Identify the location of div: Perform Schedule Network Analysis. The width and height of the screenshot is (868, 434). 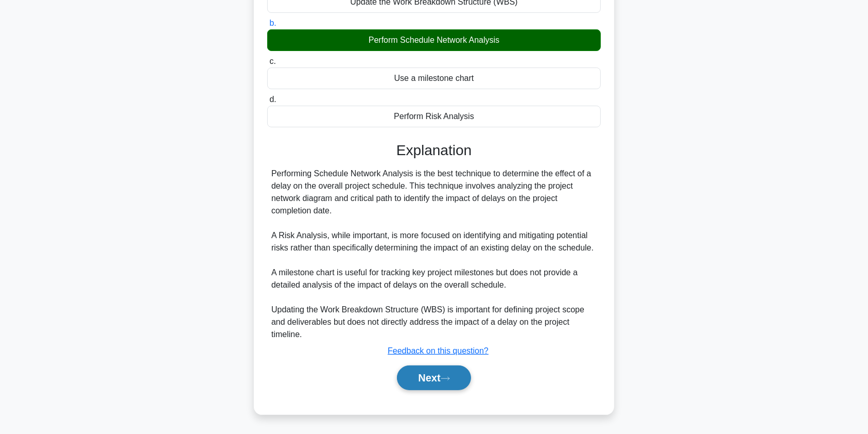
(434, 40).